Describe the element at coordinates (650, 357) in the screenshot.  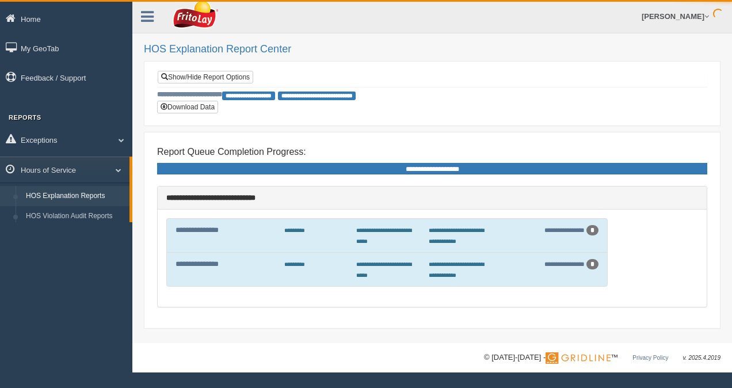
I see `a: Privacy Policy` at that location.